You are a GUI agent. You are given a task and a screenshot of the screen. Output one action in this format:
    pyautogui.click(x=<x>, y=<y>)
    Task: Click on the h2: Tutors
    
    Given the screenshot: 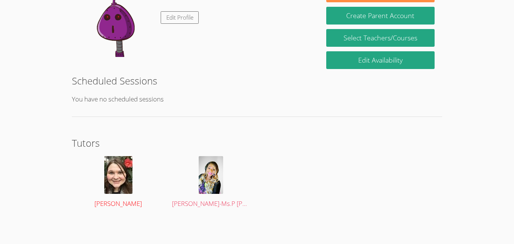 What is the action you would take?
    pyautogui.click(x=257, y=143)
    